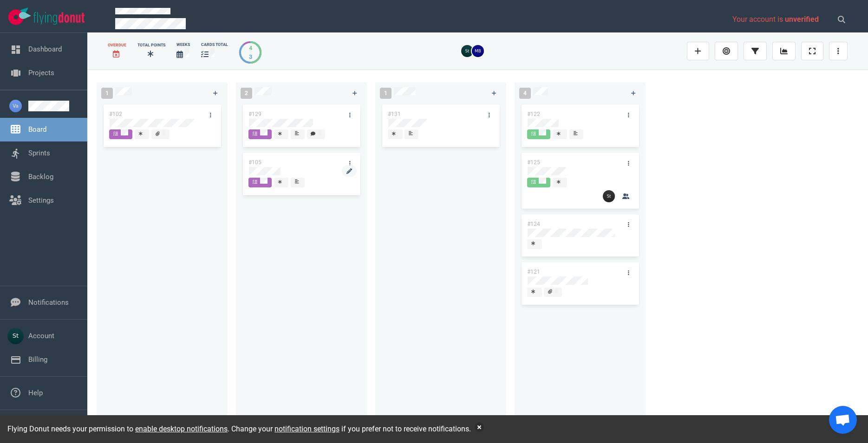 The height and width of the screenshot is (443, 868). I want to click on a: Backlog, so click(41, 177).